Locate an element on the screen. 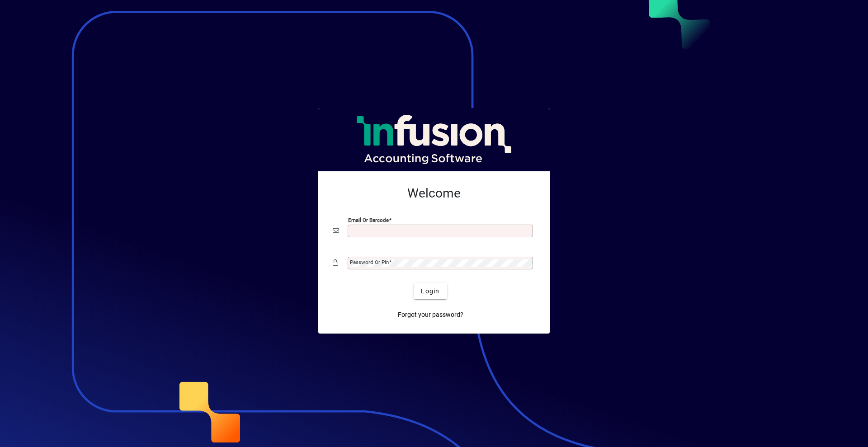  span: Login is located at coordinates (430, 291).